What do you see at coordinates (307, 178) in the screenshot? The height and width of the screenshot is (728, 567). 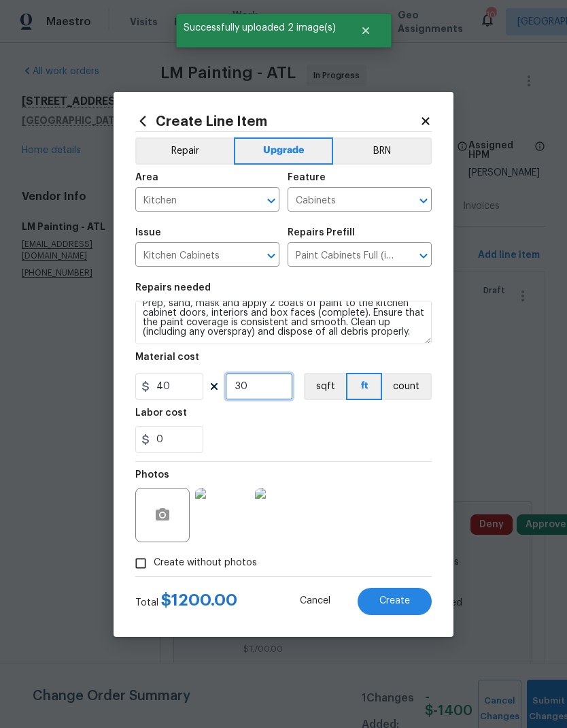 I see `h5: Feature` at bounding box center [307, 178].